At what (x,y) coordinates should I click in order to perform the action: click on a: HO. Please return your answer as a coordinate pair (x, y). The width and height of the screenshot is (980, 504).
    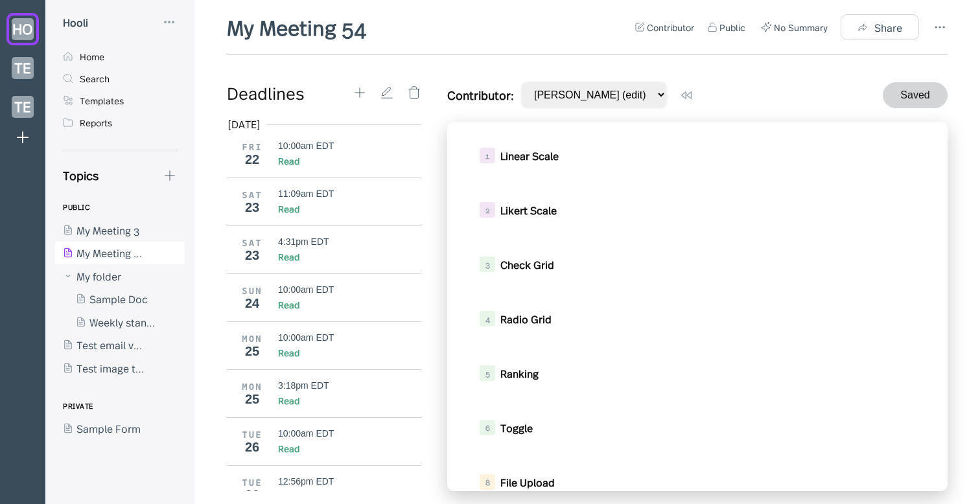
    Looking at the image, I should click on (23, 29).